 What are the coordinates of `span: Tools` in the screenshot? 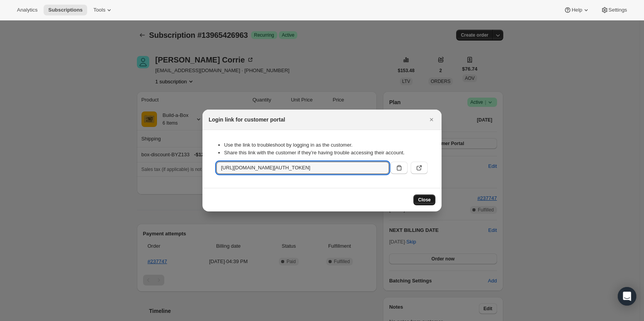 It's located at (99, 10).